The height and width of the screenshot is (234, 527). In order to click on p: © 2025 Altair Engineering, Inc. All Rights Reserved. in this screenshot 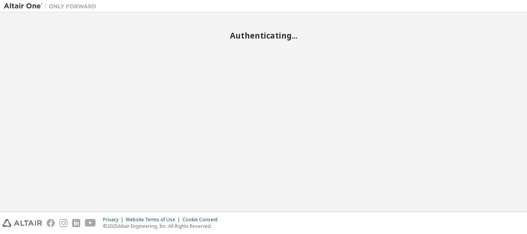, I will do `click(163, 226)`.